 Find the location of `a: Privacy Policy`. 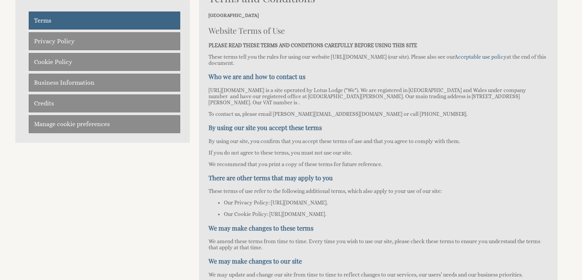

a: Privacy Policy is located at coordinates (105, 41).